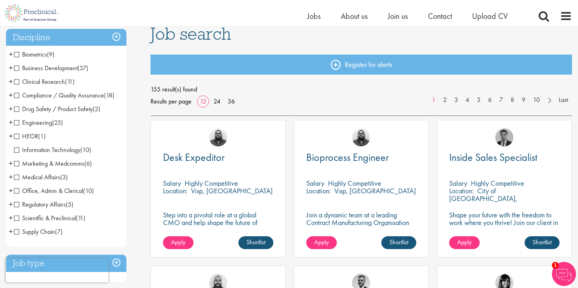 This screenshot has width=578, height=288. Describe the element at coordinates (171, 102) in the screenshot. I see `span: Results per page` at that location.